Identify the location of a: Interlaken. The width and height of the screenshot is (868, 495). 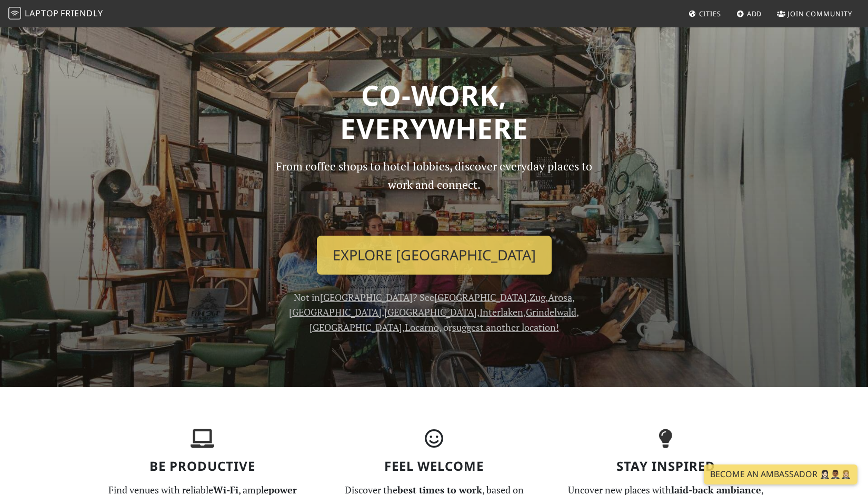
(501, 312).